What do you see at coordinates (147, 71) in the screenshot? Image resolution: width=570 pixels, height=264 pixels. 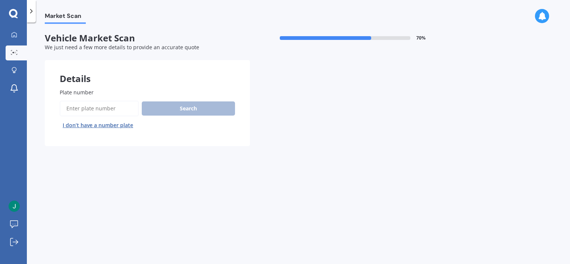 I see `div: Details` at bounding box center [147, 71].